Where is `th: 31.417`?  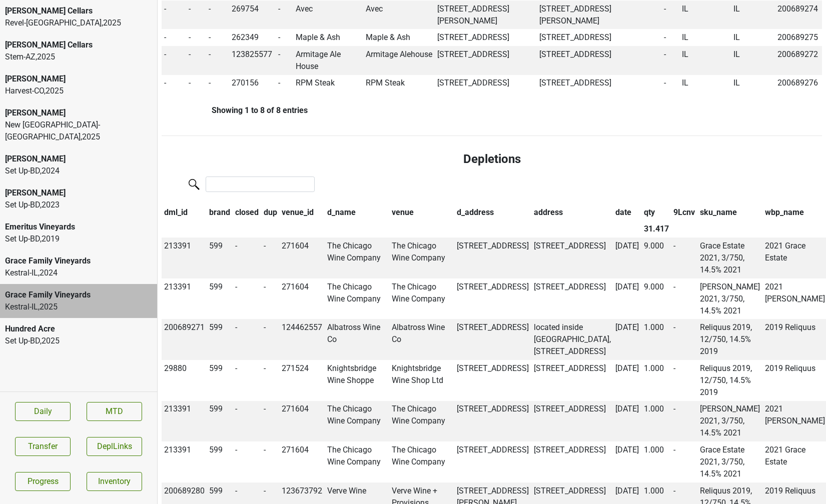 th: 31.417 is located at coordinates (656, 229).